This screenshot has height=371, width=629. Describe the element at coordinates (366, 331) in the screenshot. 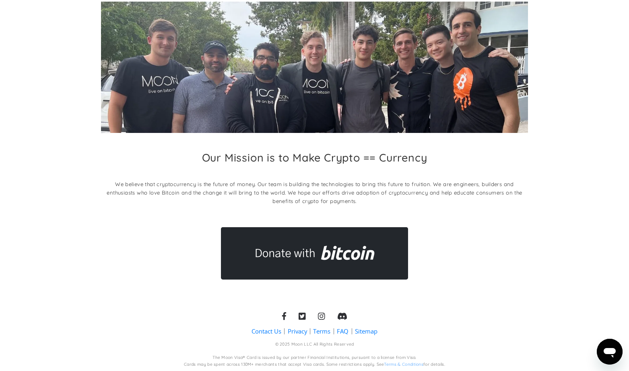

I see `a: Sitemap` at that location.